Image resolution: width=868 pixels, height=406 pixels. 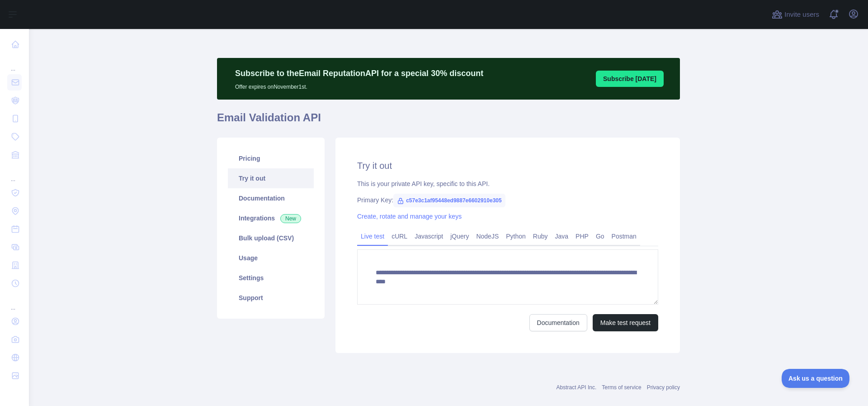 What do you see at coordinates (271, 278) in the screenshot?
I see `a: Settings` at bounding box center [271, 278].